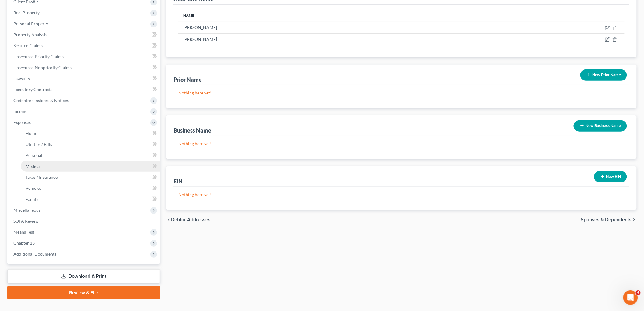 The image size is (644, 311). Describe the element at coordinates (168, 219) in the screenshot. I see `i: chevron_left` at that location.